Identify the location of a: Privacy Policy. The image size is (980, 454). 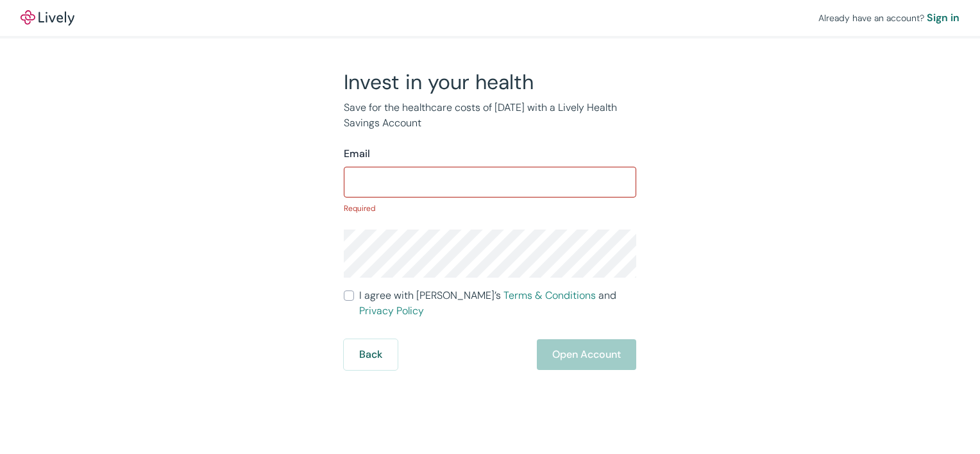
(391, 310).